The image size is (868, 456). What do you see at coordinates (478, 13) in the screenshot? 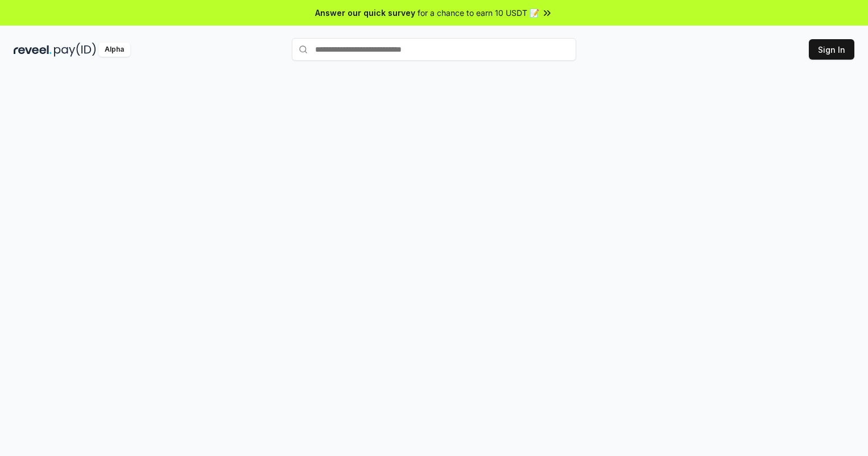
I see `span: for a chance to earn 10 USDT 📝` at bounding box center [478, 13].